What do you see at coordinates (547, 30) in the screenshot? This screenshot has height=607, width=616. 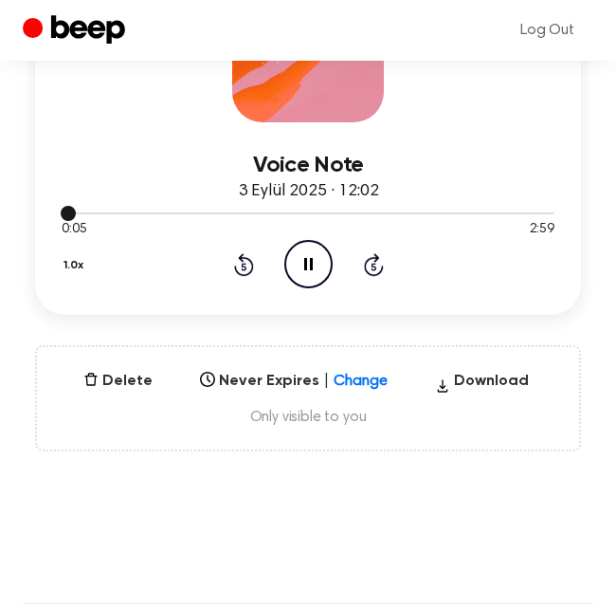 I see `a: Log Out` at bounding box center [547, 30].